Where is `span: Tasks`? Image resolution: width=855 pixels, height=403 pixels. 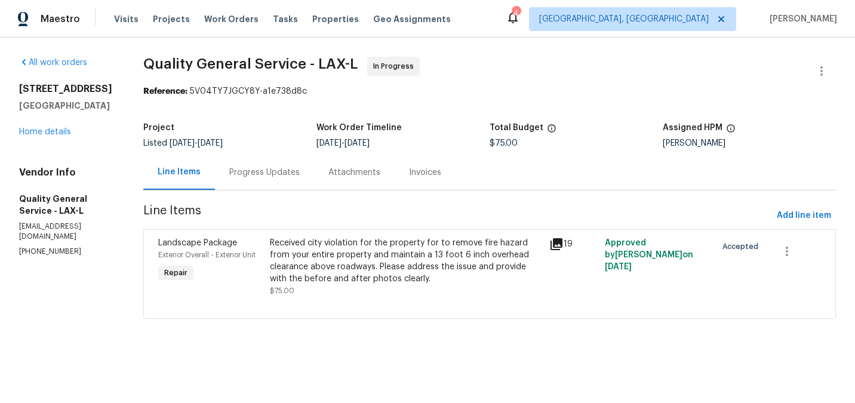
span: Tasks is located at coordinates (286, 19).